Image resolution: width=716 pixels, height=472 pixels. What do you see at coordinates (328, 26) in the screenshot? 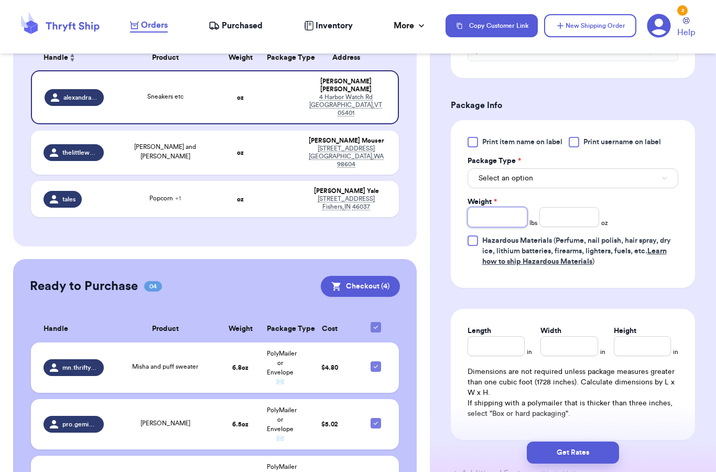
I see `a: Inventory` at bounding box center [328, 26].